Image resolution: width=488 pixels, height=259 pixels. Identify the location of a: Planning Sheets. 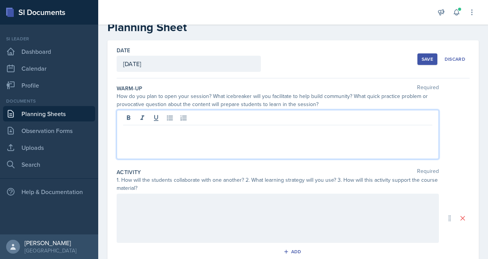
(49, 114).